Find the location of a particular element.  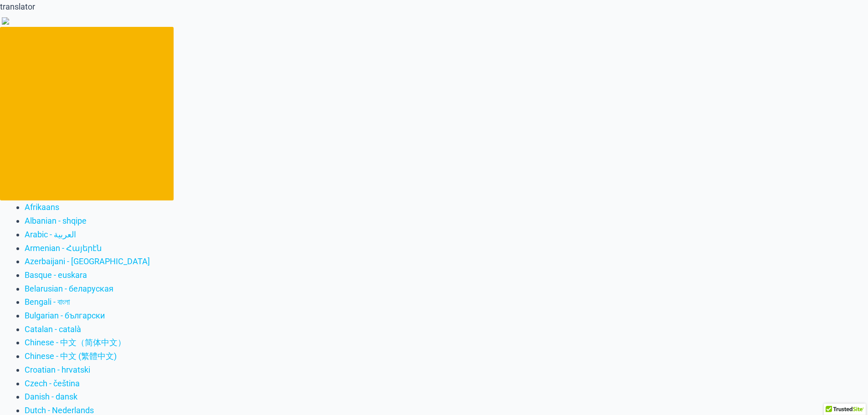

a: Bengali - বাংলা is located at coordinates (47, 302).